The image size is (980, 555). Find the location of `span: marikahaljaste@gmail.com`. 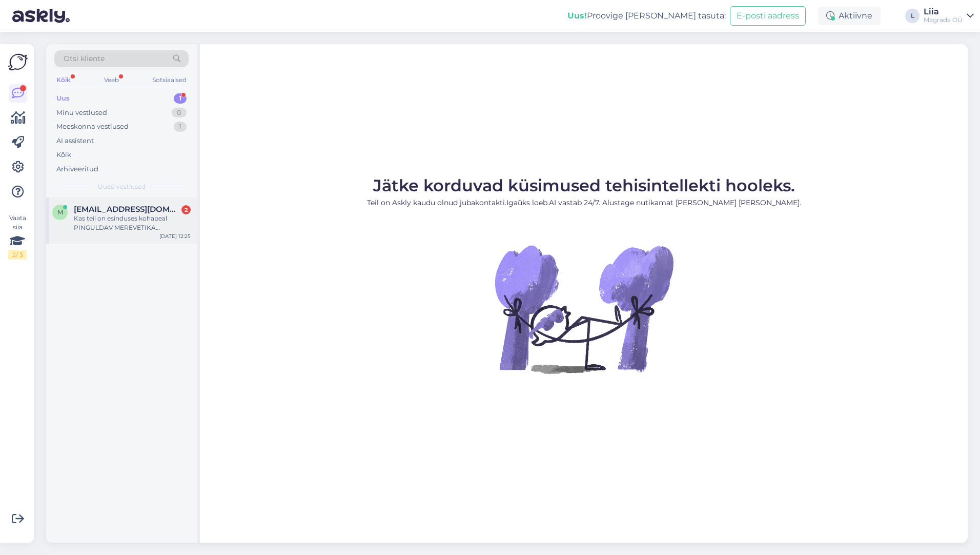

span: marikahaljaste@gmail.com is located at coordinates (127, 209).